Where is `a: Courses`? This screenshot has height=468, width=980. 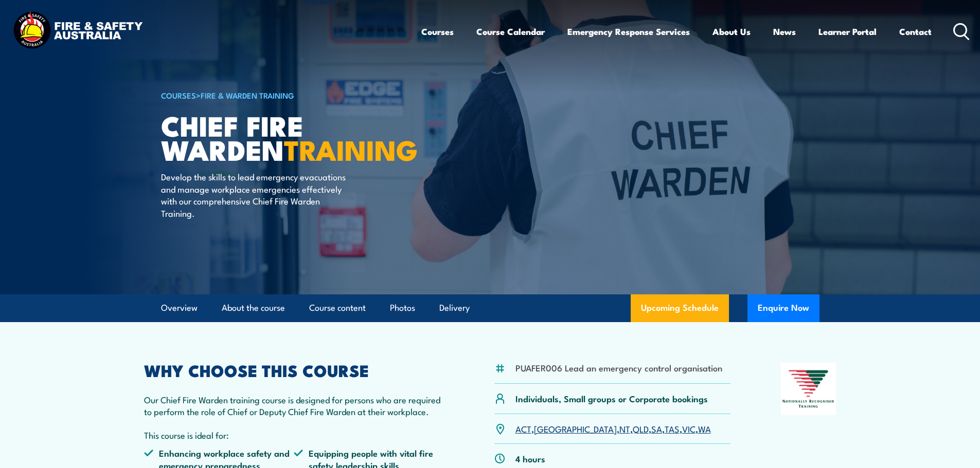
a: Courses is located at coordinates (438, 31).